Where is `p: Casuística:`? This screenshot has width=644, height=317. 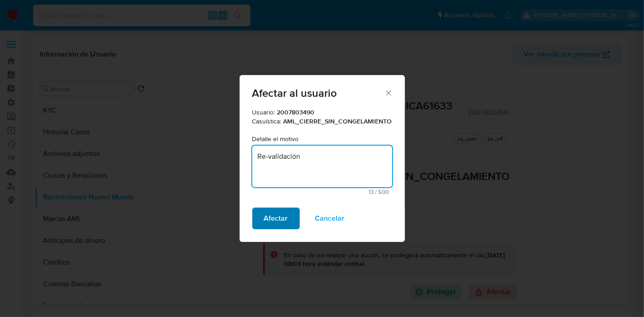 p: Casuística: is located at coordinates (322, 122).